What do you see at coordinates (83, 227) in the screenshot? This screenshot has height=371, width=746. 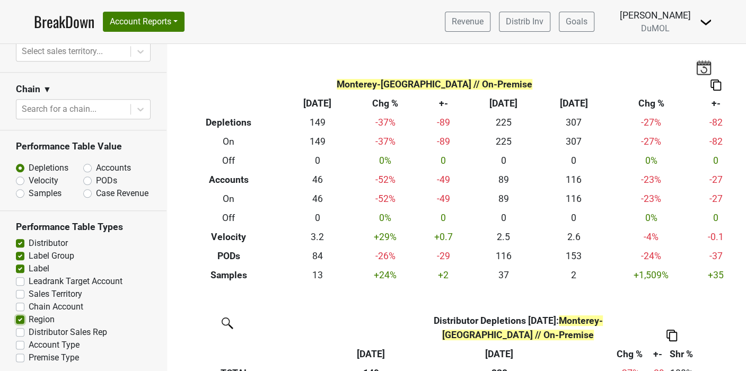 I see `h3: Performance Table Types` at bounding box center [83, 227].